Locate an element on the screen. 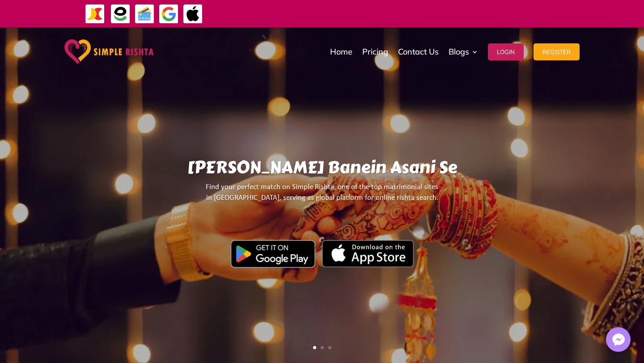 Image resolution: width=644 pixels, height=363 pixels. button: Register is located at coordinates (556, 52).